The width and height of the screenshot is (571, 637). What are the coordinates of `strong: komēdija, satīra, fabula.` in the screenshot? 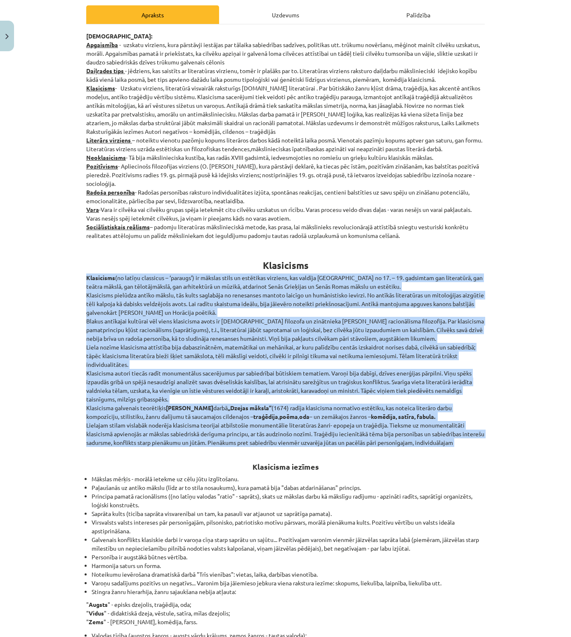 It's located at (403, 416).